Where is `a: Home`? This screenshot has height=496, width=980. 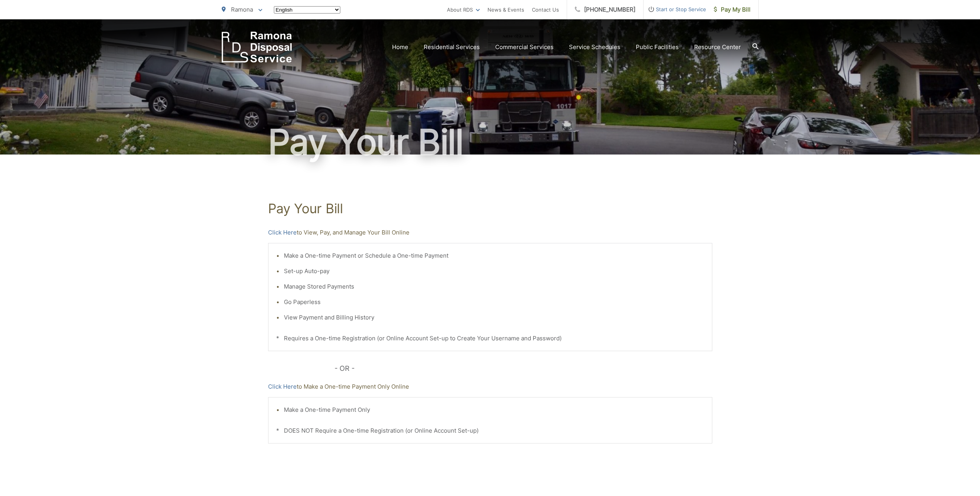 a: Home is located at coordinates (400, 47).